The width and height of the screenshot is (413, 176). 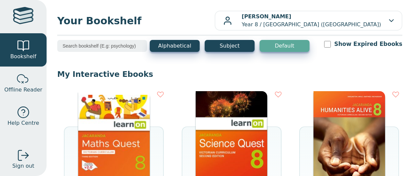 What do you see at coordinates (23, 166) in the screenshot?
I see `span: Sign out` at bounding box center [23, 166].